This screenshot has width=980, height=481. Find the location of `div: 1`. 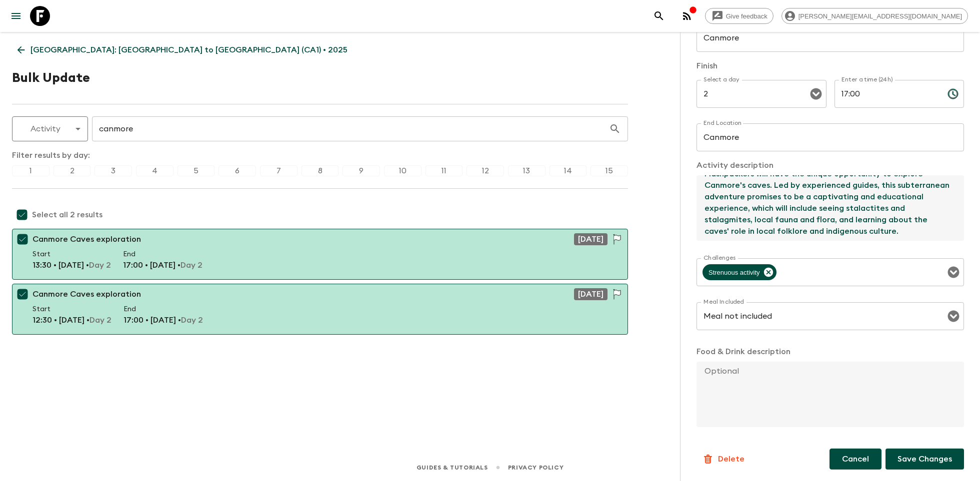

div: 1 is located at coordinates (30, 171).